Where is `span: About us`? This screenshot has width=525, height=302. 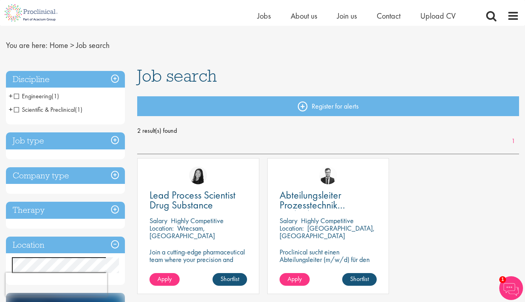 span: About us is located at coordinates (304, 16).